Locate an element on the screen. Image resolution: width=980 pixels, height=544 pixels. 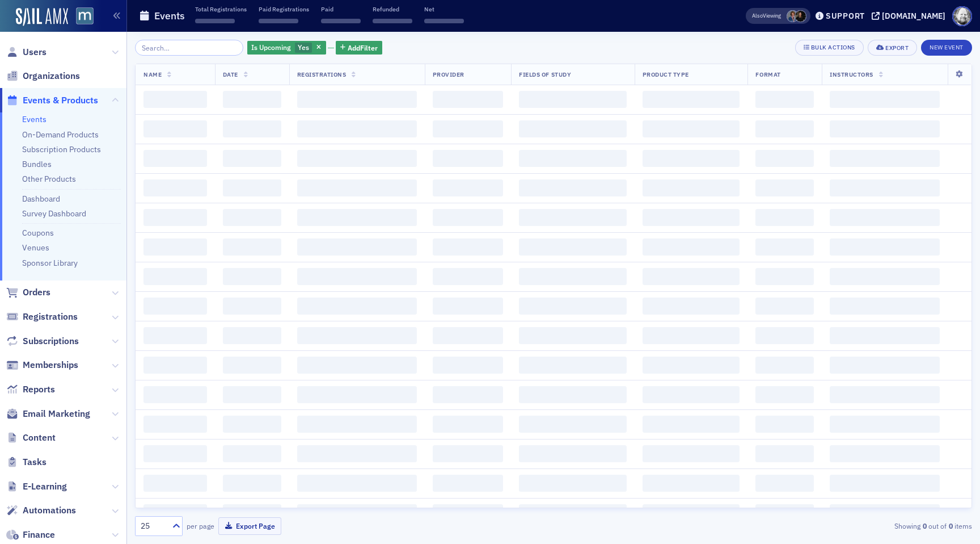
div: Bulk Actions is located at coordinates (833, 47).